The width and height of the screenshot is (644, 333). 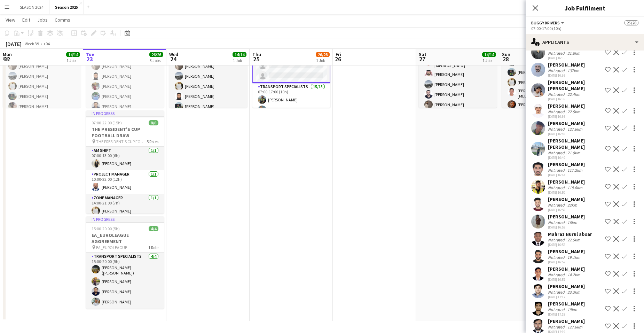 I want to click on app-job-card: In progress07:00-22:00 (15h)8/8THE PRESIDENT'S CUP FOOTBALL DRAW THE PRESIDENT'S CUP FOOTBALL DRA..., so click(x=125, y=162).